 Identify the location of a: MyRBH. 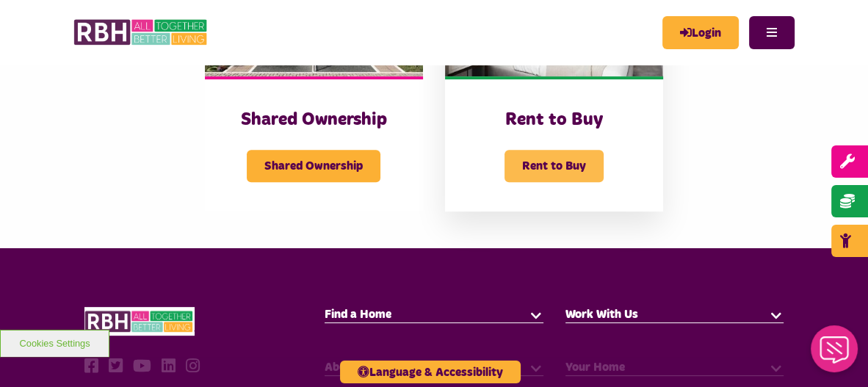
(700, 33).